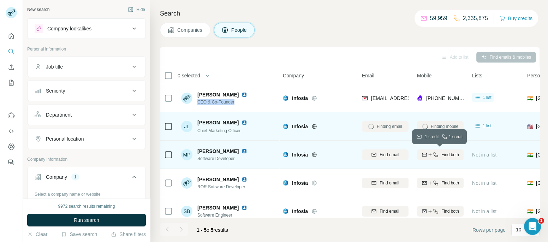 Image resolution: width=548 pixels, height=242 pixels. What do you see at coordinates (86, 139) in the screenshot?
I see `button: Personal location` at bounding box center [86, 139].